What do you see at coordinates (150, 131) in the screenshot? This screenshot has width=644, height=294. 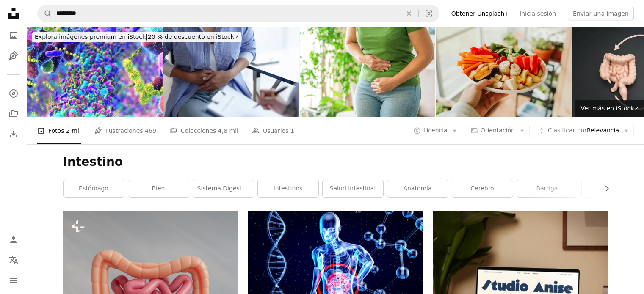 I see `span: 469` at bounding box center [150, 131].